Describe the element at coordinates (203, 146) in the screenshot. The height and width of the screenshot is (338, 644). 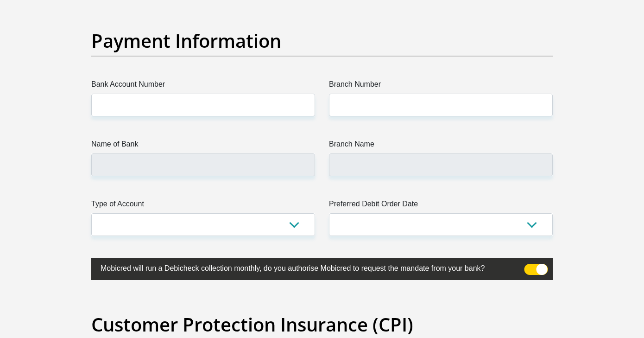
I see `label: Name of Bank` at that location.